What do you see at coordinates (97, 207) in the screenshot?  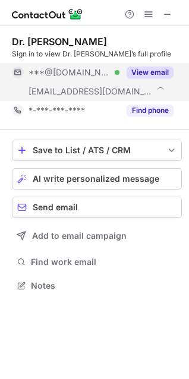 I see `button: Send email` at bounding box center [97, 207].